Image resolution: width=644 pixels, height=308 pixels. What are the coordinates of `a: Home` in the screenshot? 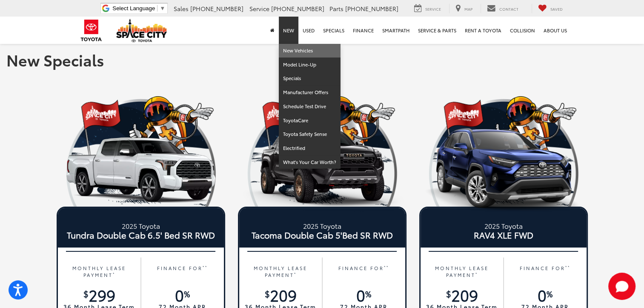 It's located at (272, 30).